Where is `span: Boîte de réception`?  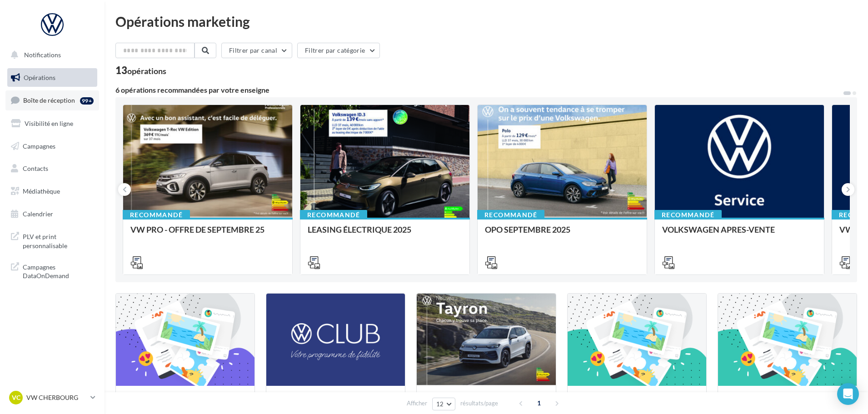
span: Boîte de réception is located at coordinates (49, 100).